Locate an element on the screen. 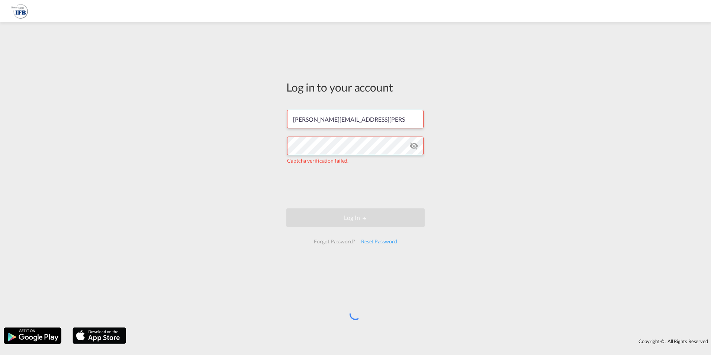  div: Copyright © . All Rights Reserved is located at coordinates (420, 341).